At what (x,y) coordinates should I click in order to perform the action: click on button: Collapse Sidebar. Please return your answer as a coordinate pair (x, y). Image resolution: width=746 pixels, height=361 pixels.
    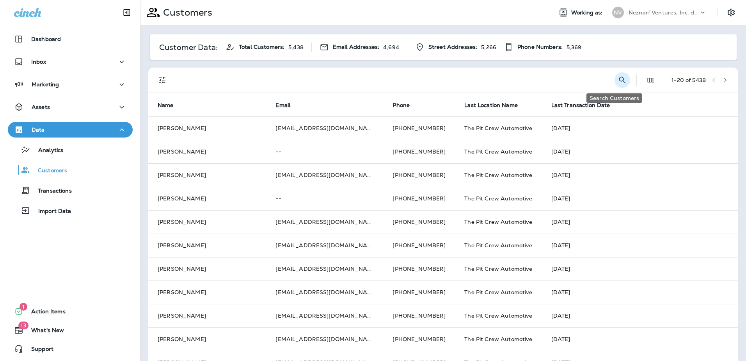
    Looking at the image, I should click on (127, 12).